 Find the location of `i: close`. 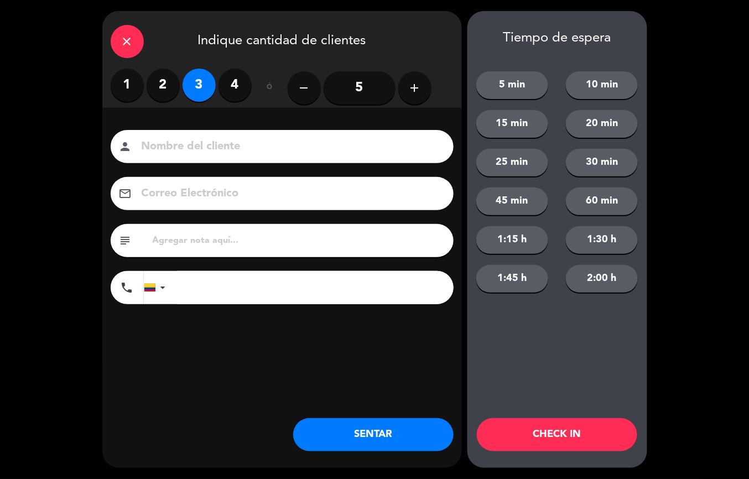

i: close is located at coordinates (127, 41).